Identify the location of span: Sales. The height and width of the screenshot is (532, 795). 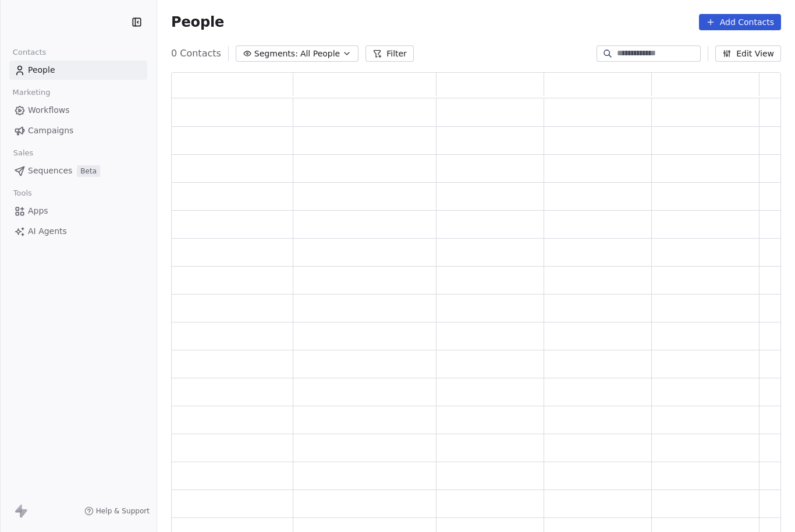
(23, 153).